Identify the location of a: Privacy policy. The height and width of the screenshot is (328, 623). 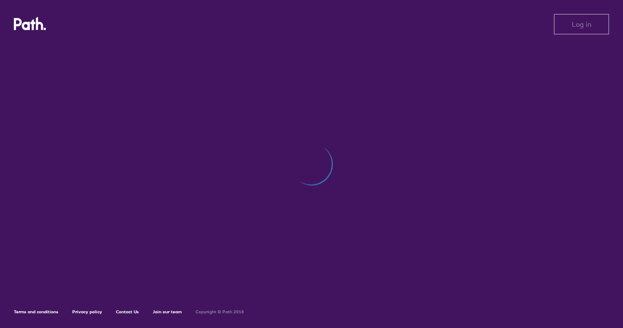
(87, 312).